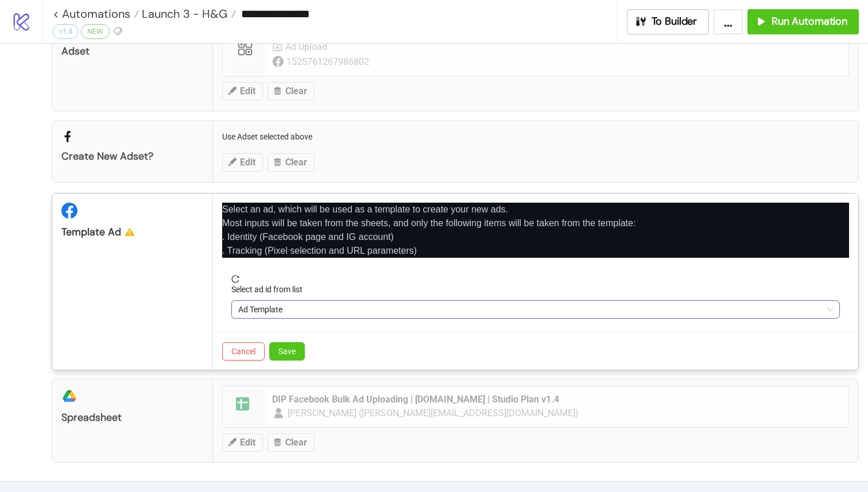  I want to click on button: Cancel, so click(243, 351).